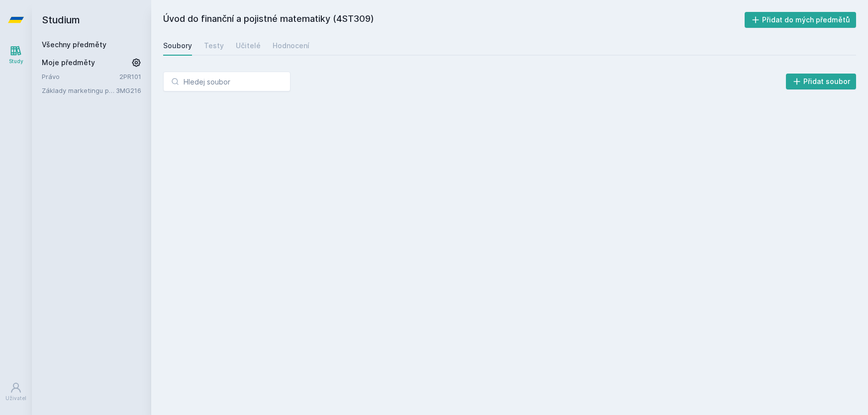  I want to click on a: Study, so click(16, 55).